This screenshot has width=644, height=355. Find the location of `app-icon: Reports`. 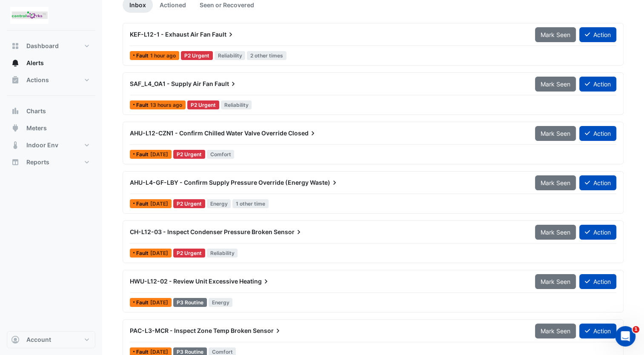

app-icon: Reports is located at coordinates (15, 162).